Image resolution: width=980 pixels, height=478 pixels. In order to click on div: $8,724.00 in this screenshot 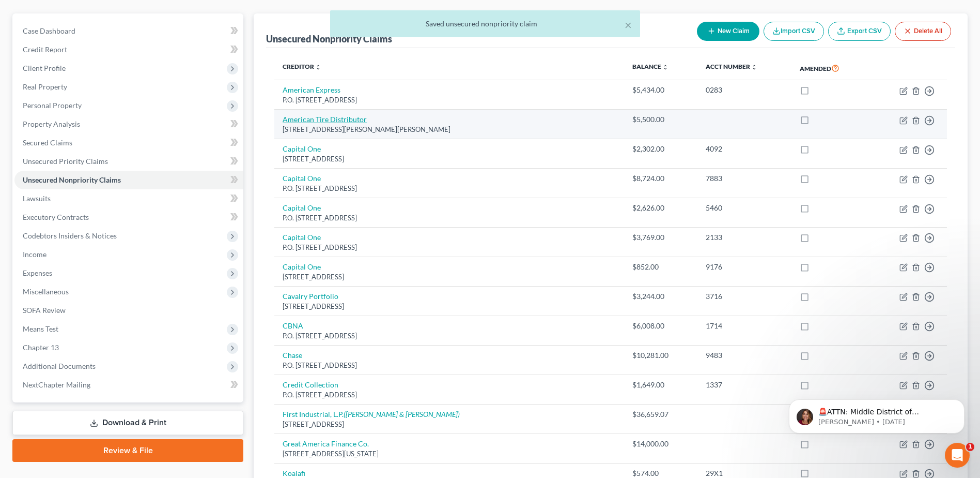, I will do `click(660, 178)`.